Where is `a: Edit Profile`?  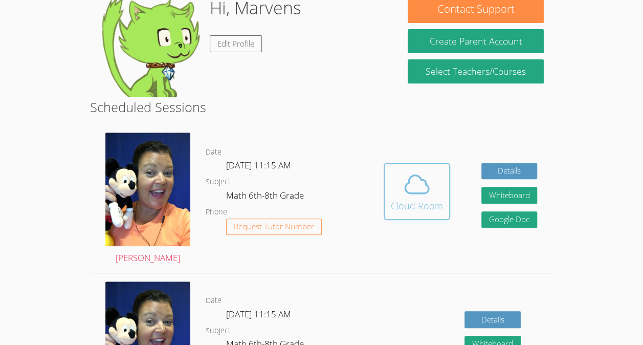 a: Edit Profile is located at coordinates (236, 43).